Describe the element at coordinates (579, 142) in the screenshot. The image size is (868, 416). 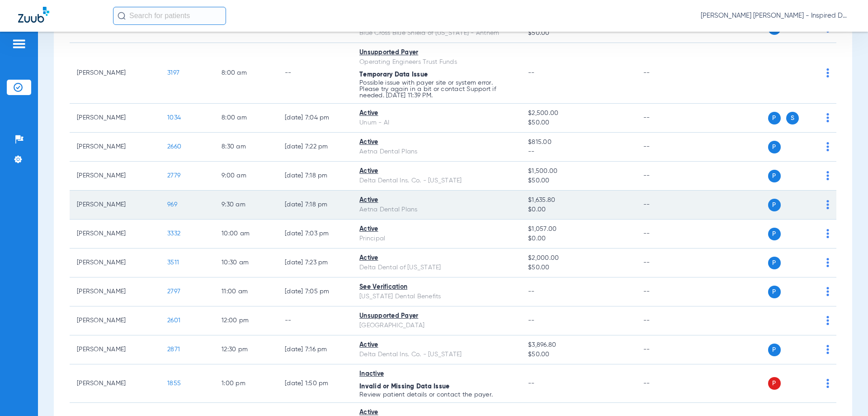
I see `span: $815.00` at that location.